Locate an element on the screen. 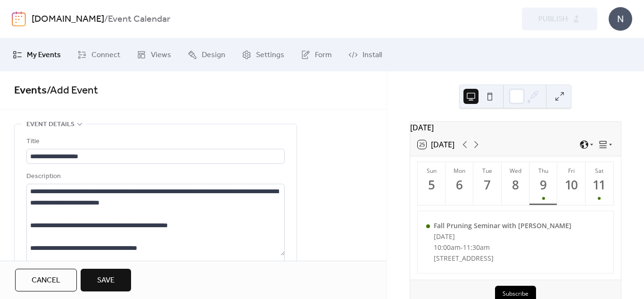 The width and height of the screenshot is (644, 299). button: Sat11 is located at coordinates (599, 183).